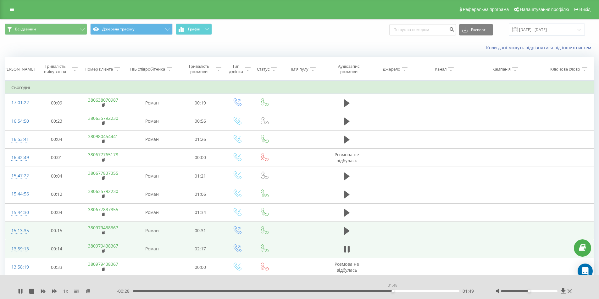 The height and width of the screenshot is (299, 599). What do you see at coordinates (19, 249) in the screenshot?
I see `div: 13:59:13` at bounding box center [19, 249].